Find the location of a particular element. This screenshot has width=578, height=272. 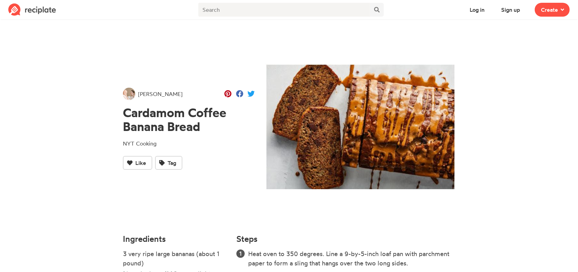

li: 3 very ripe large bananas (about 1 pound) is located at coordinates (176, 259).